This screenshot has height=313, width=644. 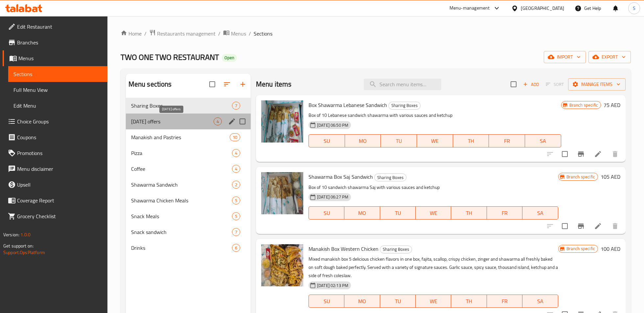 What do you see at coordinates (188, 184) in the screenshot?
I see `div: Shawarma Sandwich2` at bounding box center [188, 184].